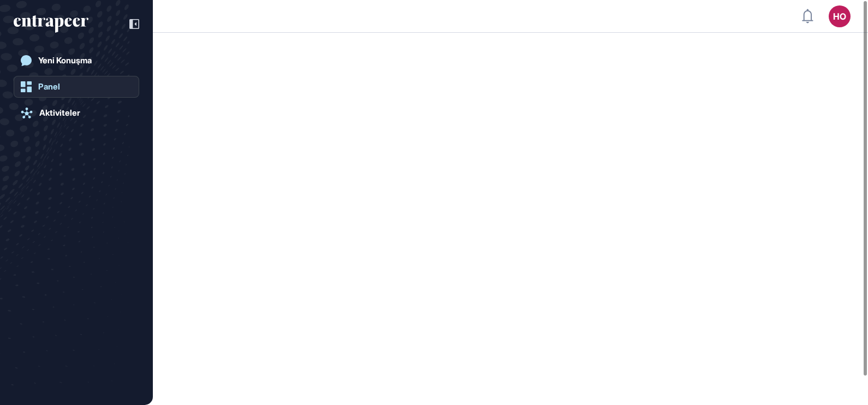 The width and height of the screenshot is (868, 405). I want to click on button: HO, so click(839, 17).